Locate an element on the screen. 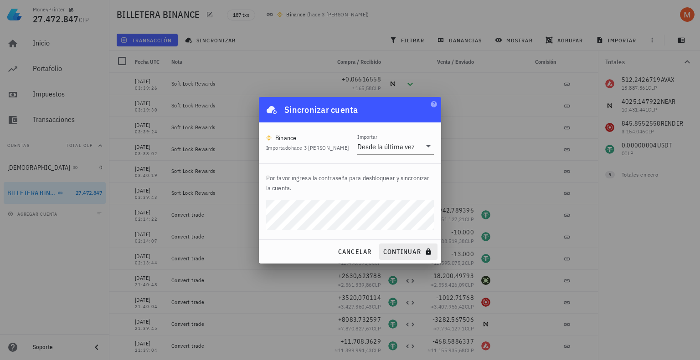  img: 270.png is located at coordinates (269, 138).